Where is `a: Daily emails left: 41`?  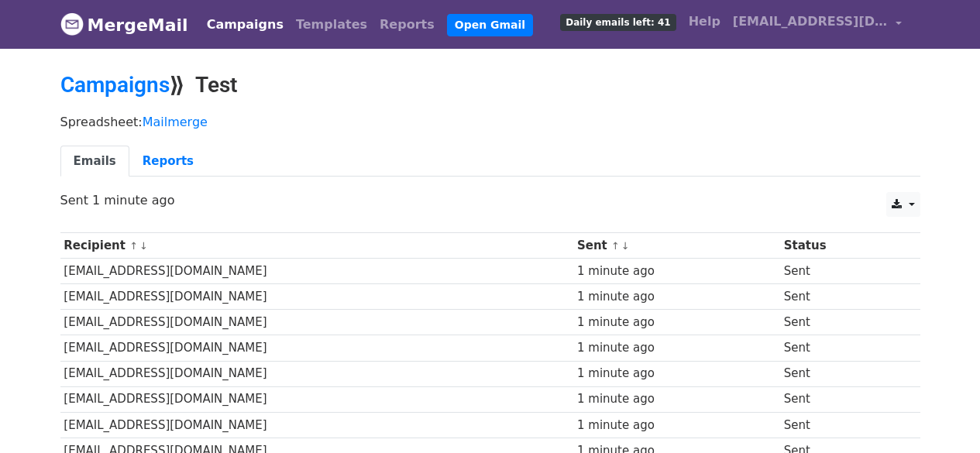 a: Daily emails left: 41 is located at coordinates (617, 21).